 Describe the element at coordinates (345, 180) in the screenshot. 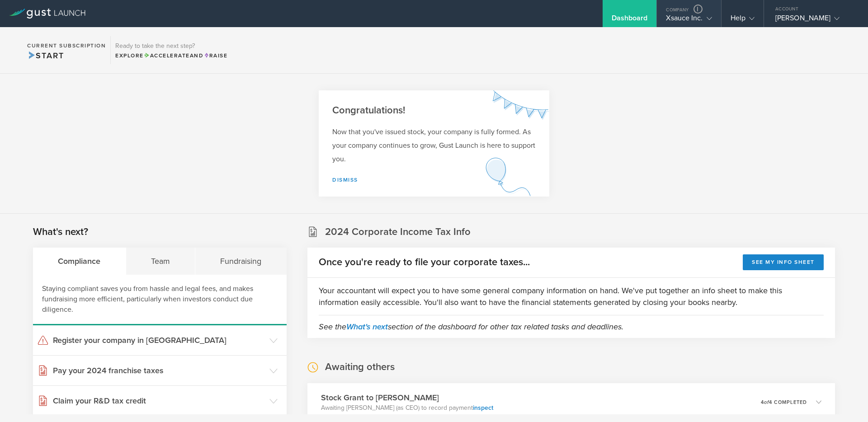

I see `a: Dismiss` at that location.